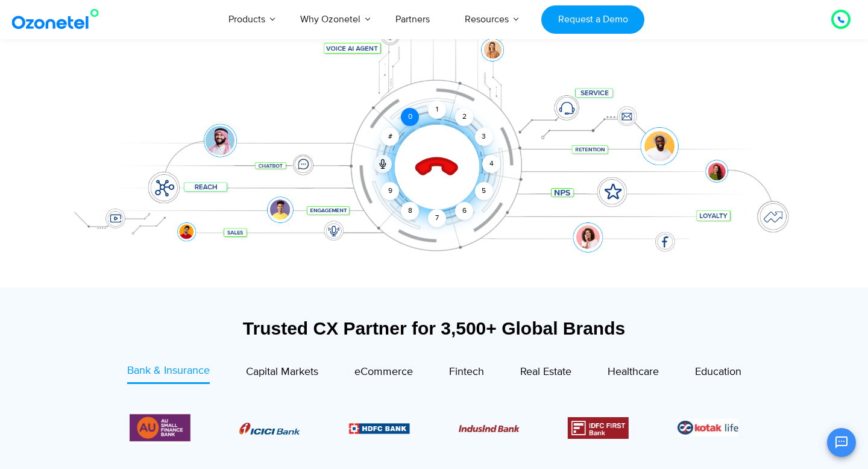 This screenshot has width=868, height=469. Describe the element at coordinates (383, 373) in the screenshot. I see `a: eCommerce` at that location.